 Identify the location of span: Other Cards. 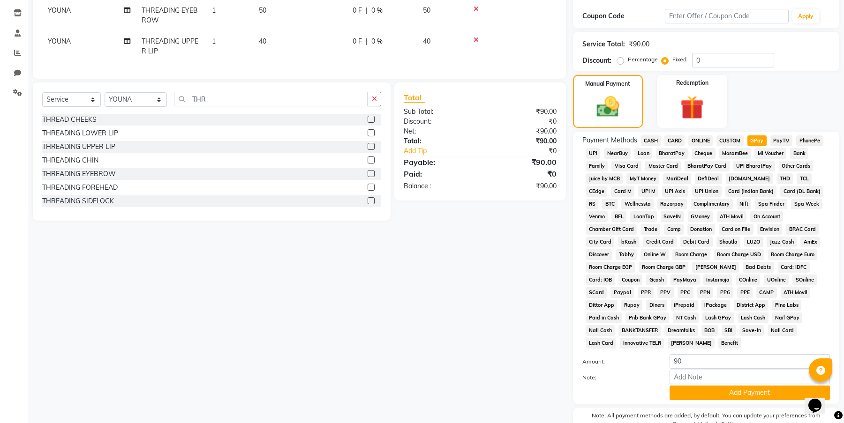
(796, 166).